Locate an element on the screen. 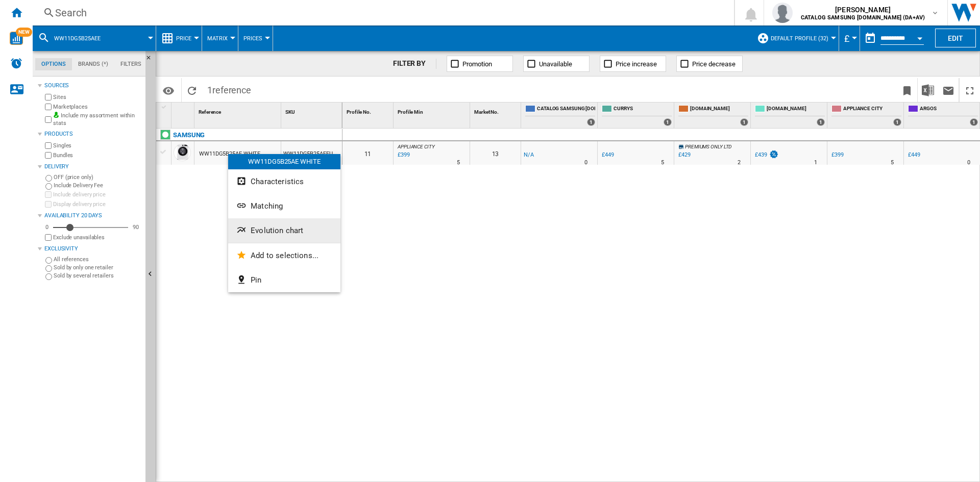 The image size is (980, 482). span: Pin is located at coordinates (256, 280).